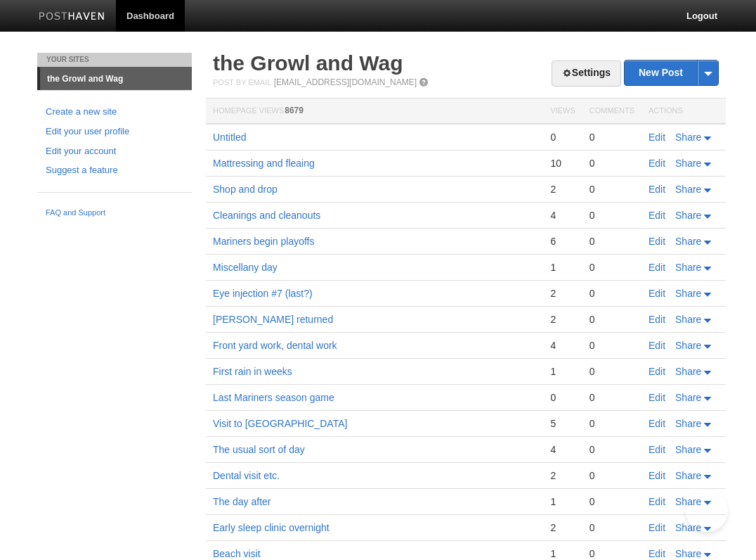  What do you see at coordinates (71, 17) in the screenshot?
I see `img: Posthaven-bar` at bounding box center [71, 17].